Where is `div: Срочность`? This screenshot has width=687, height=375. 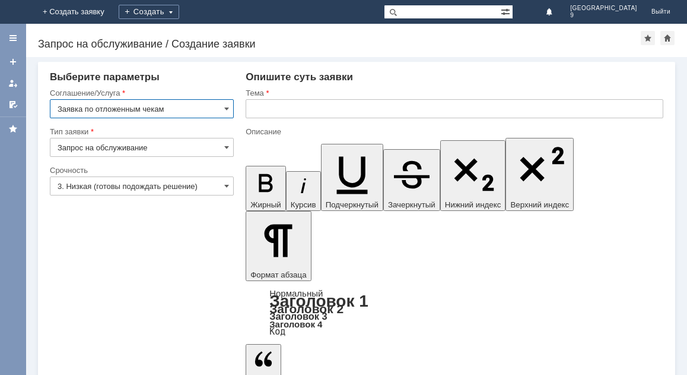
div: Срочность is located at coordinates (141, 170).